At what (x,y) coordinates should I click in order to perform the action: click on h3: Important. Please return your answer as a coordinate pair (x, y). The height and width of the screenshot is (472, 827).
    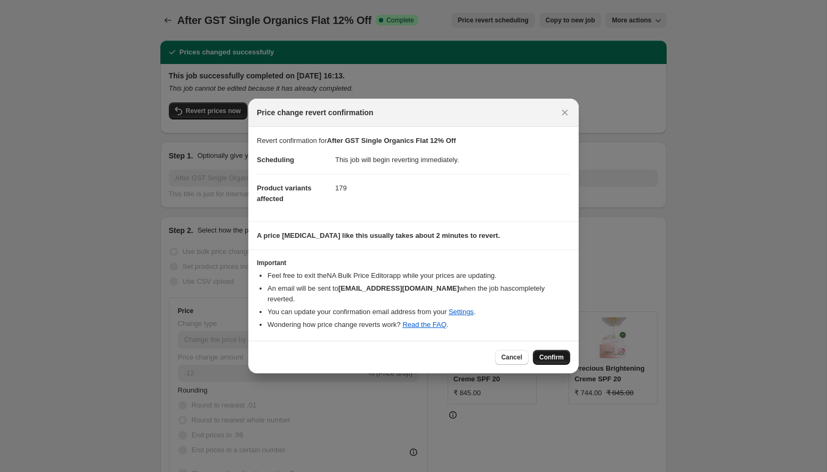
    Looking at the image, I should click on (413, 263).